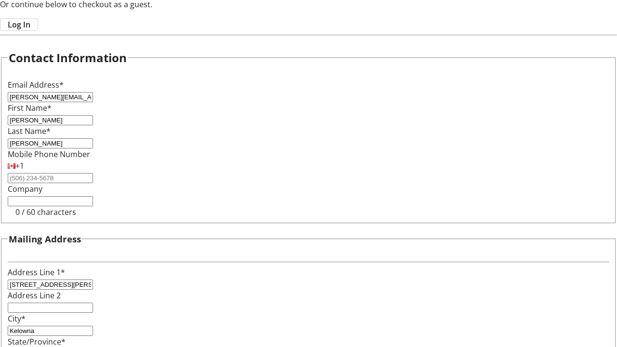  I want to click on label: First Name*, so click(29, 108).